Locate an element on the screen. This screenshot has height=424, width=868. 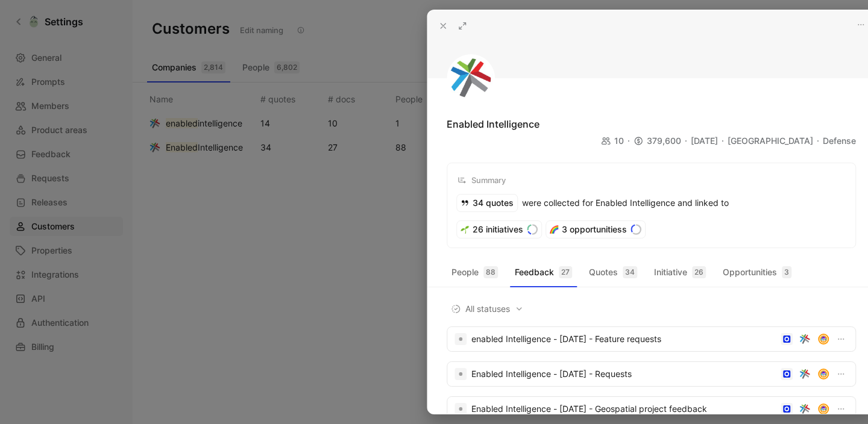
div: 10 is located at coordinates (617, 141).